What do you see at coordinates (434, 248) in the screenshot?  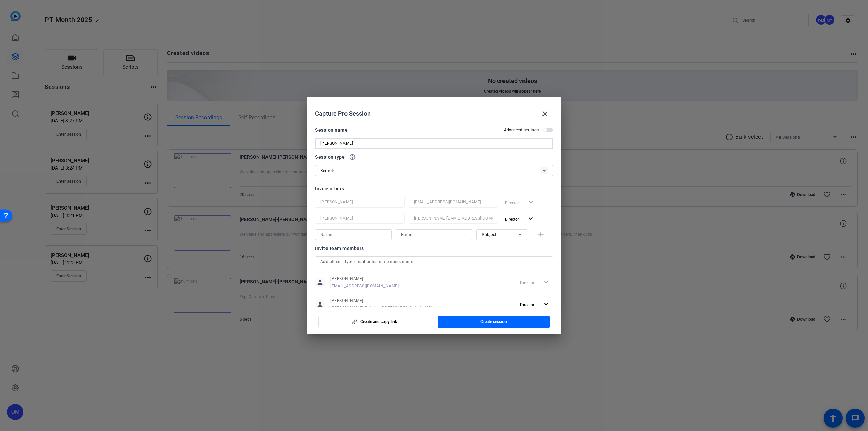 I see `div: Invite team members` at bounding box center [434, 248].